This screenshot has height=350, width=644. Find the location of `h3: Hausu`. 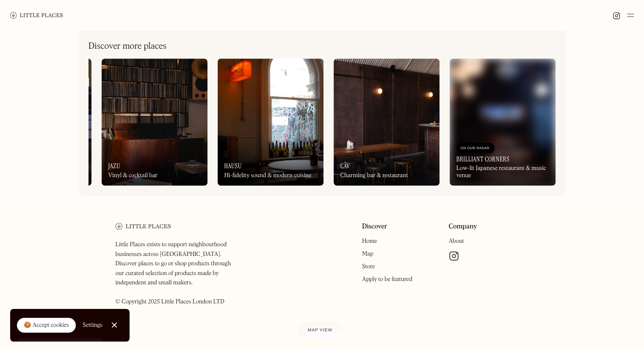

h3: Hausu is located at coordinates (233, 166).